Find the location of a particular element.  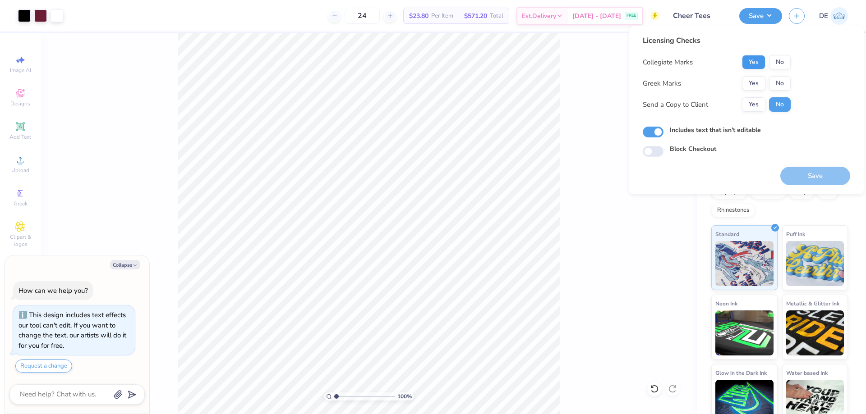

button: Collapse is located at coordinates (125, 265).